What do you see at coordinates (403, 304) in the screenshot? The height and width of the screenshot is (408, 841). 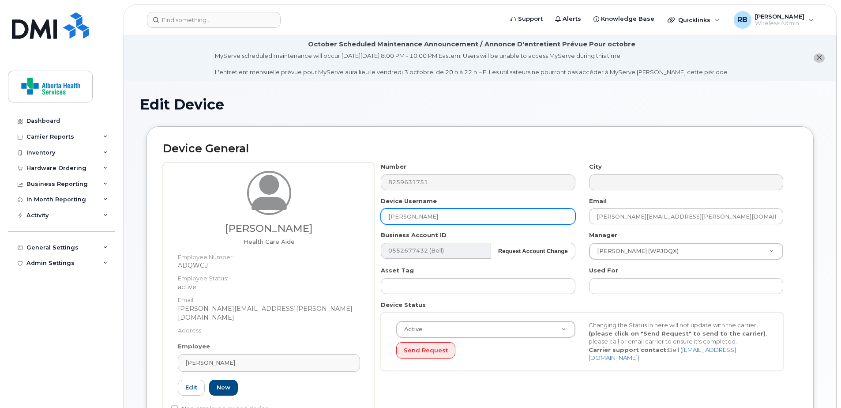 I see `label: Device Status` at bounding box center [403, 304].